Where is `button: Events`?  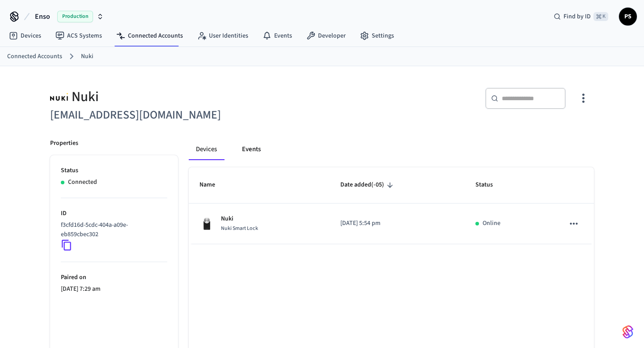
button: Events is located at coordinates (251, 149).